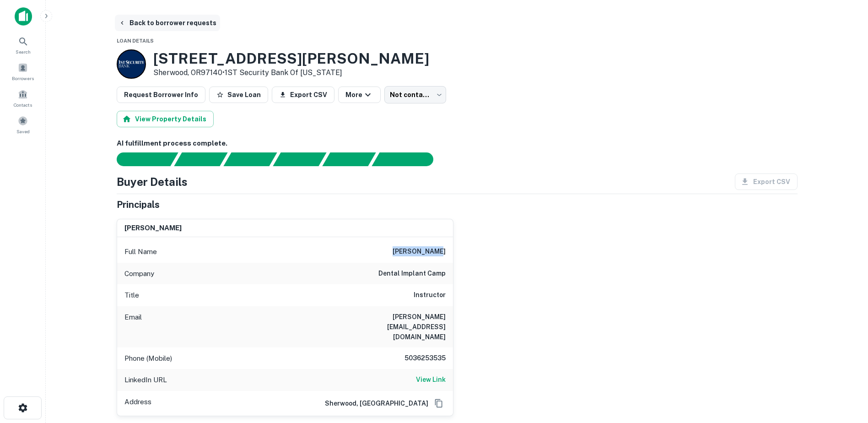 The image size is (868, 423). Describe the element at coordinates (23, 16) in the screenshot. I see `img: capitalize-icon.png` at that location.